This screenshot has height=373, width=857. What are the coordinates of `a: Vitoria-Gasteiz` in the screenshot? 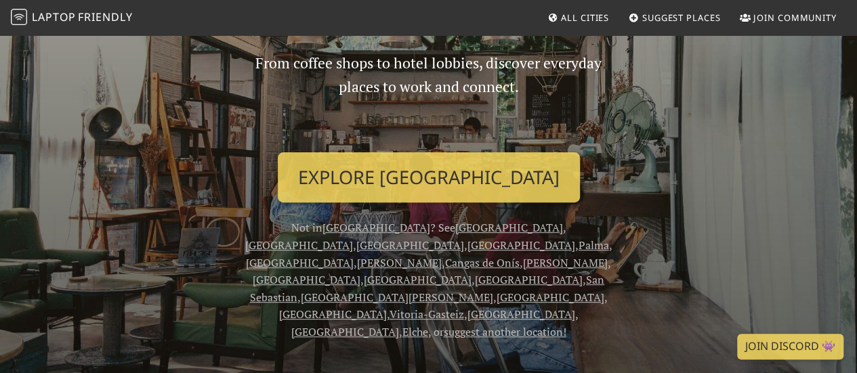 It's located at (427, 314).